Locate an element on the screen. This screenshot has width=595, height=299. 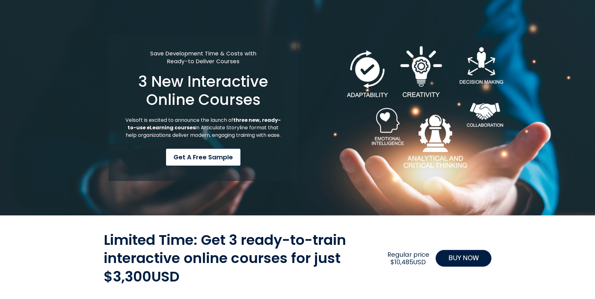
h2: Regular price $10,485USD is located at coordinates (408, 258).